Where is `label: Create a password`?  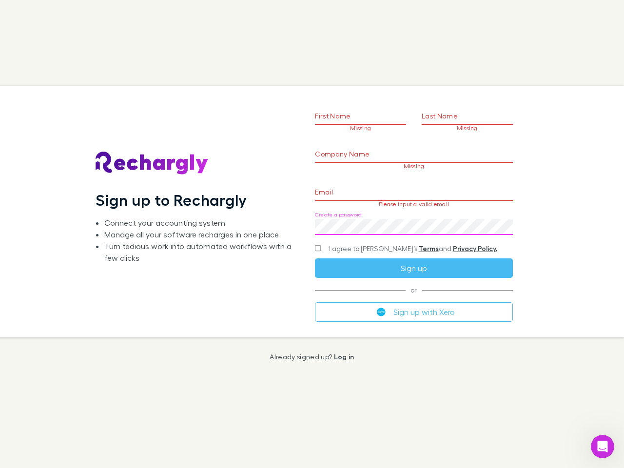
label: Create a password is located at coordinates (339, 215).